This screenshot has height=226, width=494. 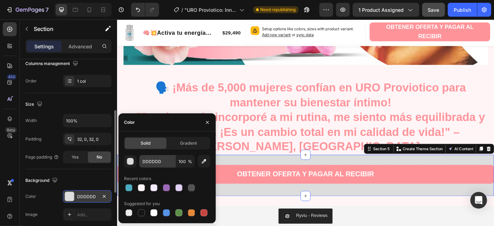 What do you see at coordinates (479, 200) in the screenshot?
I see `div: Open Intercom Messenger` at bounding box center [479, 200].